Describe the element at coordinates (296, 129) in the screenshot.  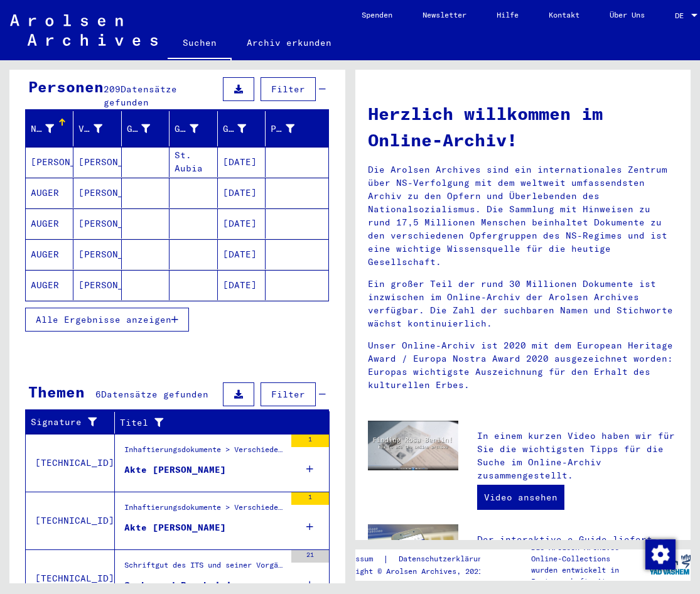
I see `mat-header-cell: Prisoner #` at that location.